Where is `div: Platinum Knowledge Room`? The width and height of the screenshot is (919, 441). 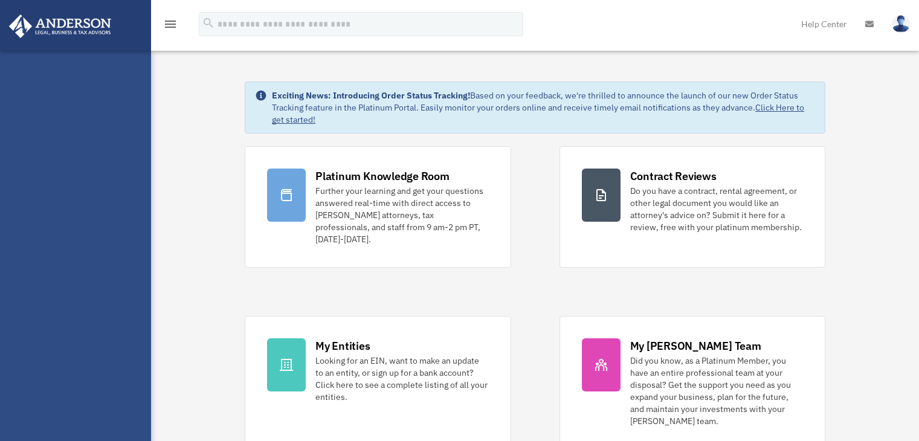 div: Platinum Knowledge Room is located at coordinates (383, 176).